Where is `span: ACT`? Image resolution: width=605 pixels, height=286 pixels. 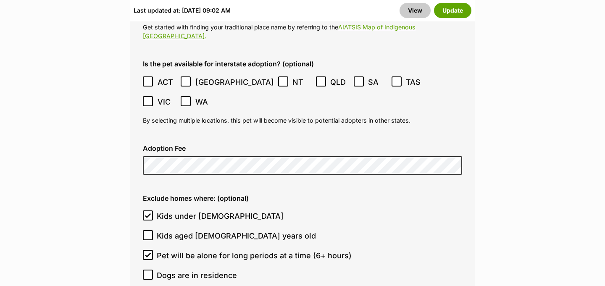 span: ACT is located at coordinates (167, 82).